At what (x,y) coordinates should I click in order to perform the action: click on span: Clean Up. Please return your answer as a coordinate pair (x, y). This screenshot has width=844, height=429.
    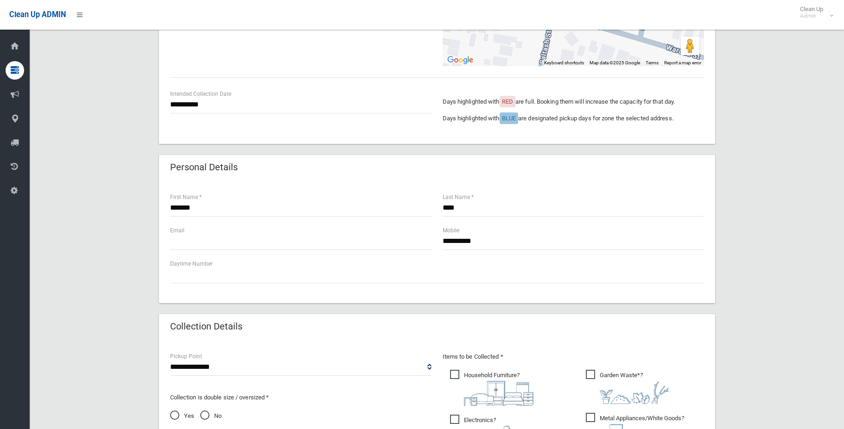
    Looking at the image, I should click on (813, 13).